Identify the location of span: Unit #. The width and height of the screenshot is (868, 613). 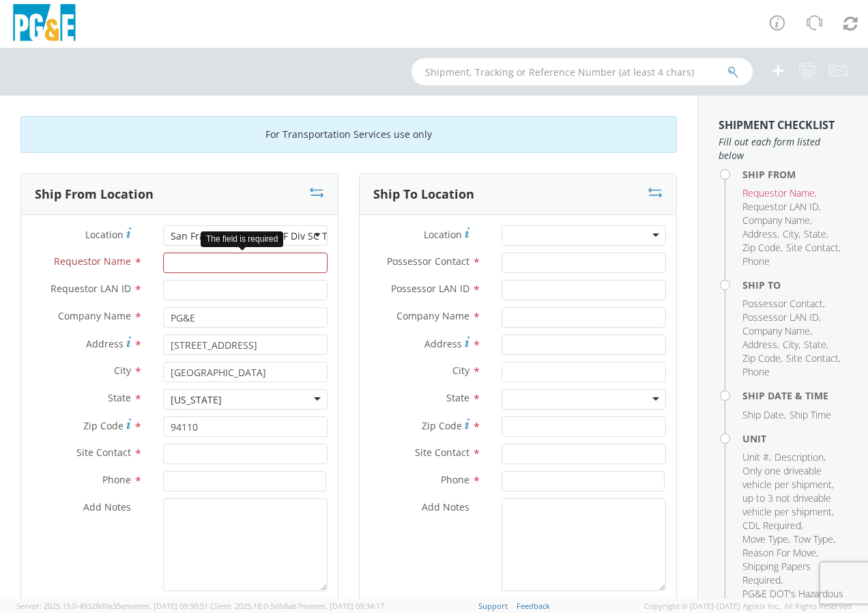
(756, 457).